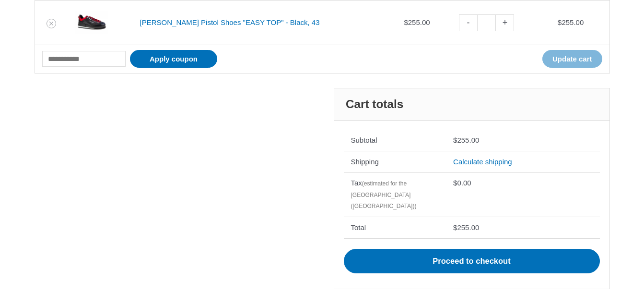  What do you see at coordinates (463, 182) in the screenshot?
I see `bdi: 0.00` at bounding box center [463, 182].